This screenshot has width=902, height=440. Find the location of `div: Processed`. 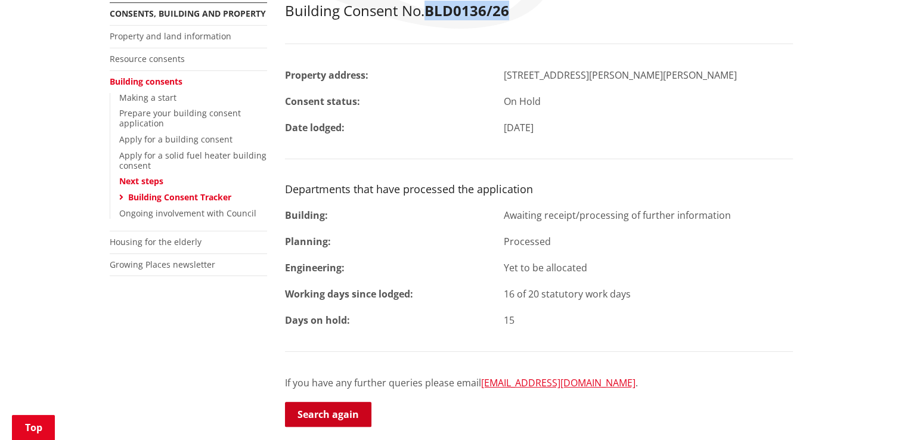

div: Processed is located at coordinates (648, 241).